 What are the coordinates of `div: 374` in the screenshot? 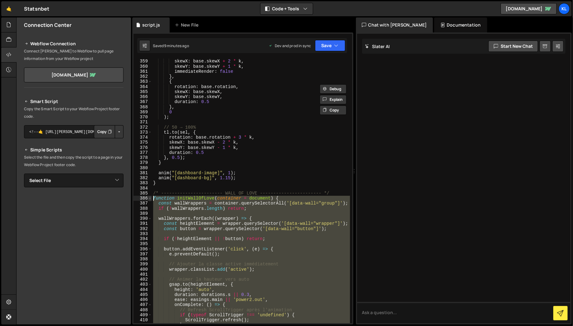 It's located at (143, 137).